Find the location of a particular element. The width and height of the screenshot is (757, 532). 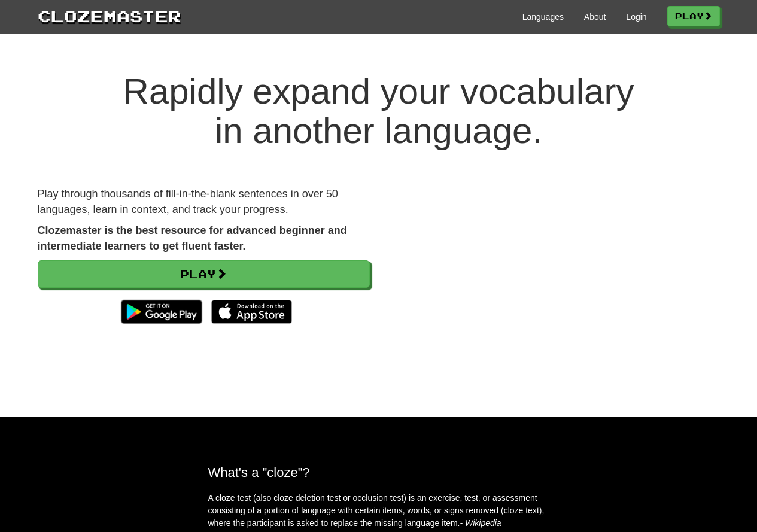

a: Languages is located at coordinates (543, 17).